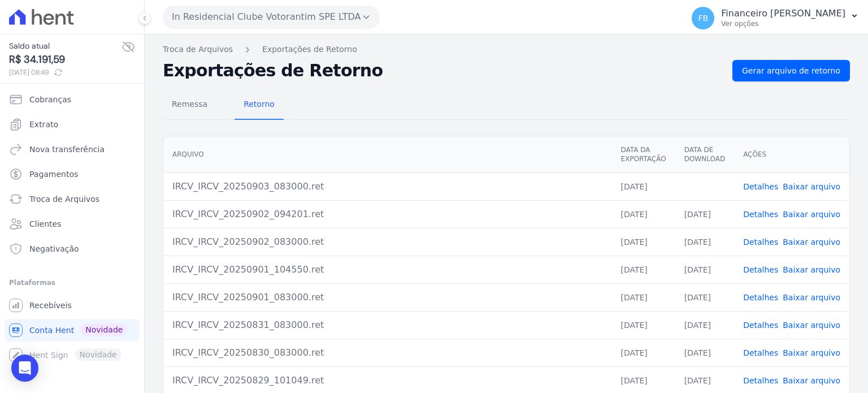 The width and height of the screenshot is (868, 393). What do you see at coordinates (72, 174) in the screenshot?
I see `a: Pagamentos` at bounding box center [72, 174].